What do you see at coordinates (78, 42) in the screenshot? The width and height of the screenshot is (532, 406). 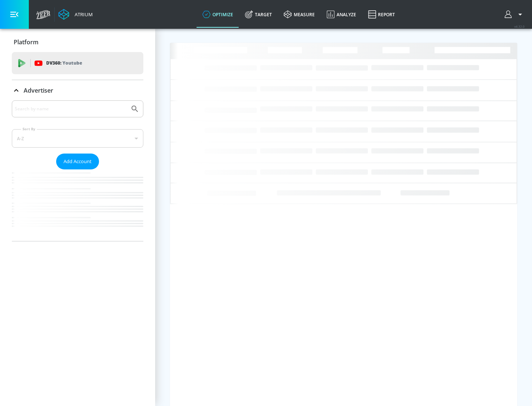 I see `div: Platform` at bounding box center [78, 42].